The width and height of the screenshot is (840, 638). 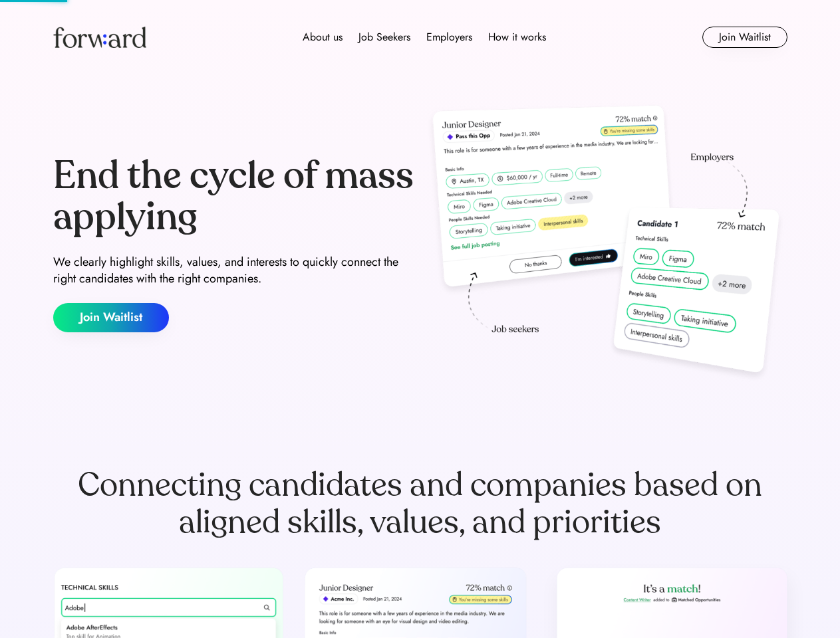 I want to click on img: hero-image.png, so click(x=607, y=244).